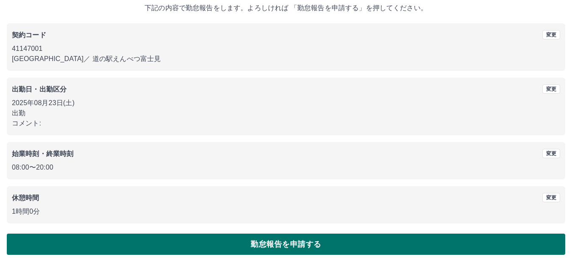 Image resolution: width=572 pixels, height=265 pixels. What do you see at coordinates (39, 89) in the screenshot?
I see `b: 出勤日・出勤区分` at bounding box center [39, 89].